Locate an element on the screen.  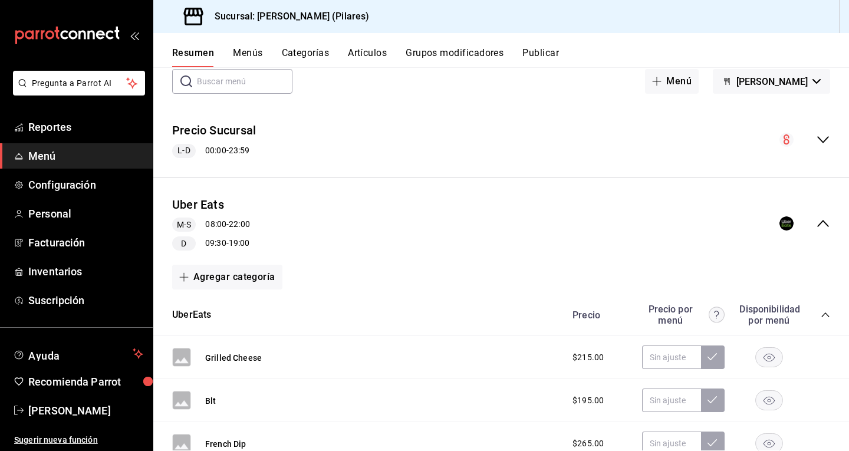
button: Uber Eats is located at coordinates (198, 204).